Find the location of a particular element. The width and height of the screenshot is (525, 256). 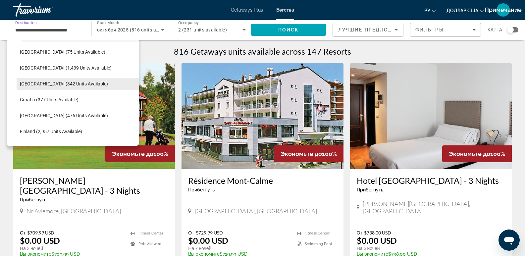

span: Swimming Pool is located at coordinates (318, 244).